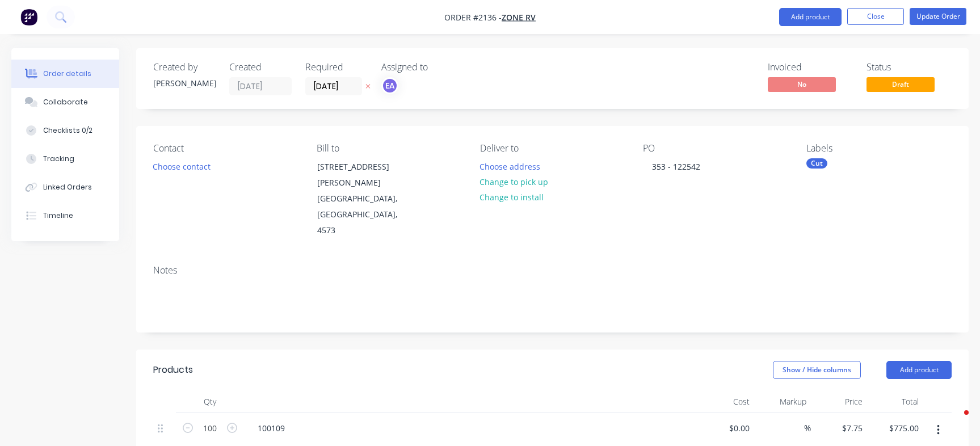 The height and width of the screenshot is (446, 980). I want to click on div: Deliver to, so click(553, 148).